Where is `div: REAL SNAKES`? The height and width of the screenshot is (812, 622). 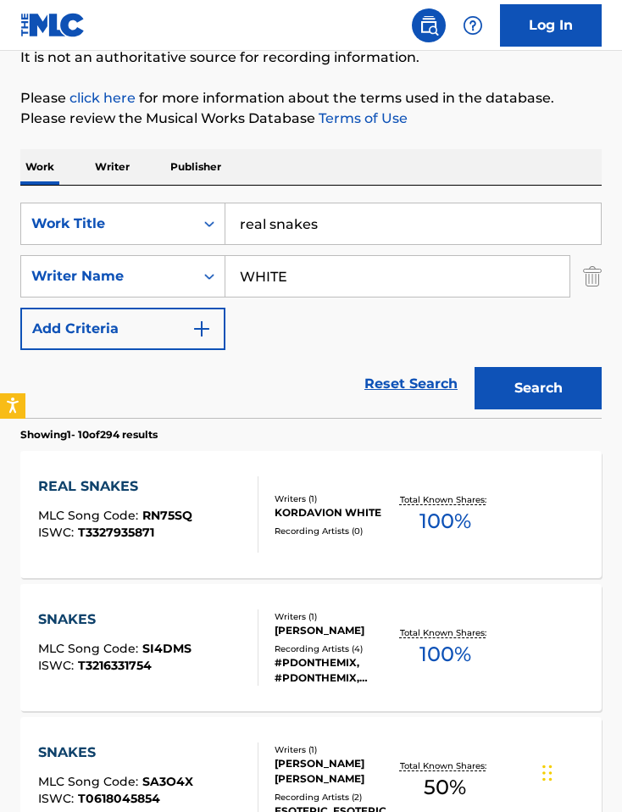 div: REAL SNAKES is located at coordinates (115, 487).